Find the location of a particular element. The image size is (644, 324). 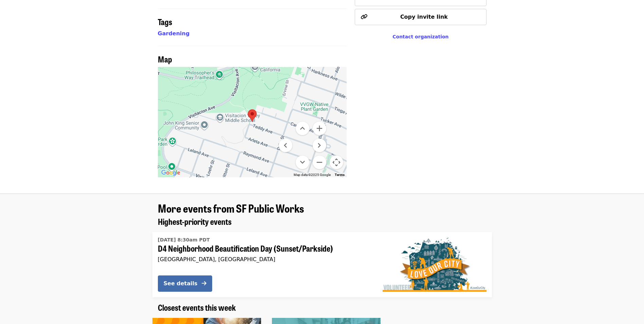

a: Open this area in Google Maps (opens a new window) is located at coordinates (171, 173).